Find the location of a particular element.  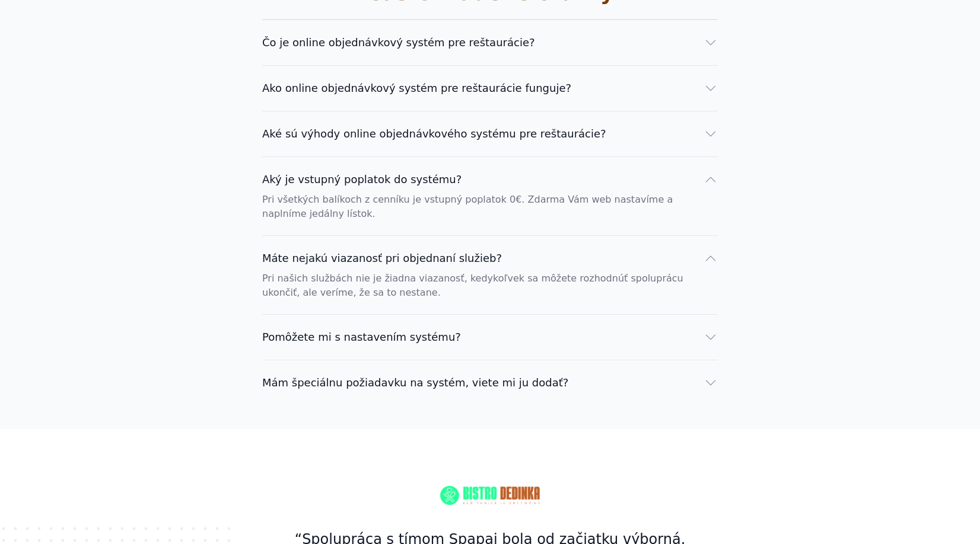

p: Pri všetkých balíkoch z cenníku je vstupný poplatok 0€. Zdarma Vám web nastavíme a naplníme jedál... is located at coordinates (476, 207).